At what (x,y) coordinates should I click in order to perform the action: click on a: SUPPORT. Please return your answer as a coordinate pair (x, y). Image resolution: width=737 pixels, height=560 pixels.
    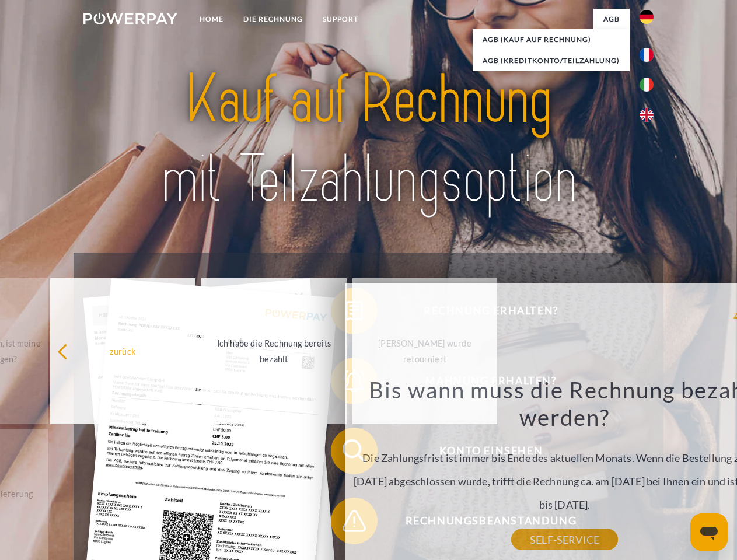
    Looking at the image, I should click on (340, 20).